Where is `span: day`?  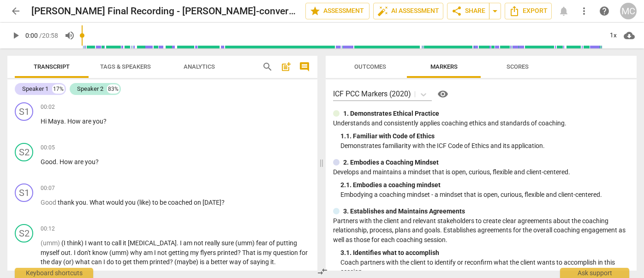
span: day is located at coordinates (57, 262).